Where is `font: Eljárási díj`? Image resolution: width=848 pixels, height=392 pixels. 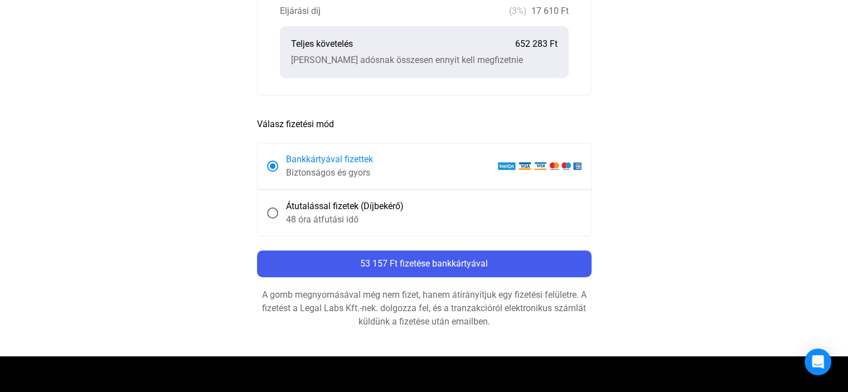
font: Eljárási díj is located at coordinates (300, 11).